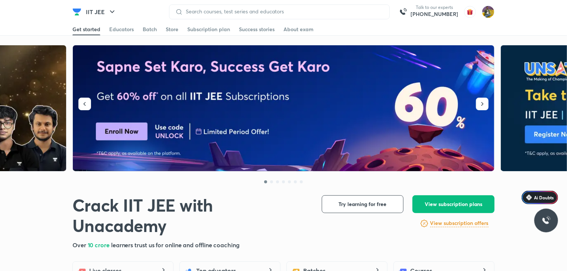 This screenshot has height=271, width=567. Describe the element at coordinates (454, 205) in the screenshot. I see `span: View subscription plans` at that location.